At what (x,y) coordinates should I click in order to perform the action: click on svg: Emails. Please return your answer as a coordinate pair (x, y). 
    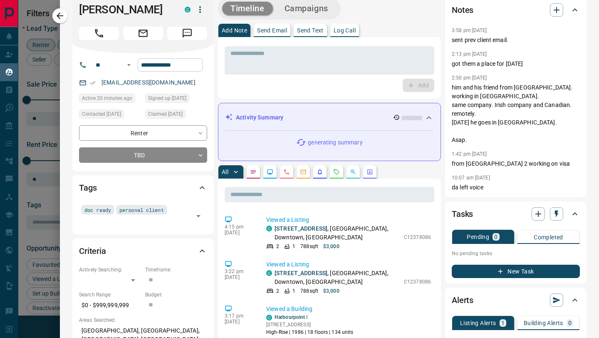
    Looking at the image, I should click on (303, 172).